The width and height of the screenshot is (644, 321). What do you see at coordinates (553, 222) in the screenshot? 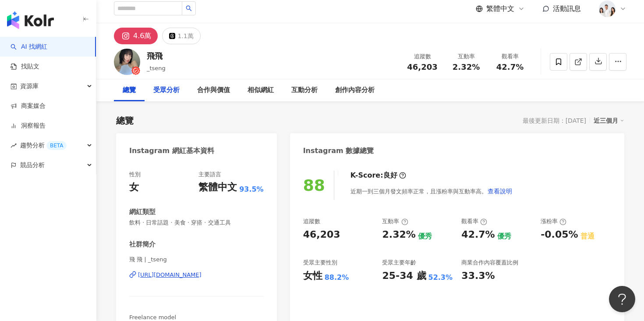
I see `div: 漲粉率` at bounding box center [553, 222].